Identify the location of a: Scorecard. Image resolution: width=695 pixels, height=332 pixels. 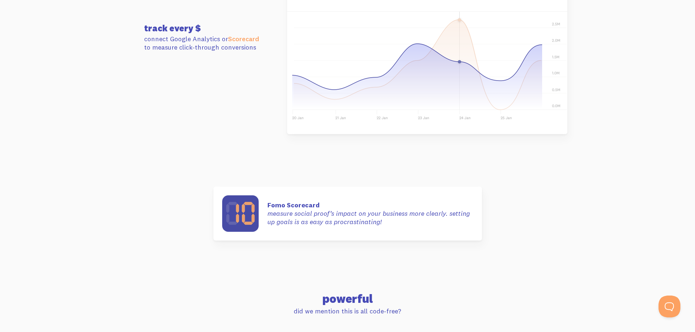
(243, 39).